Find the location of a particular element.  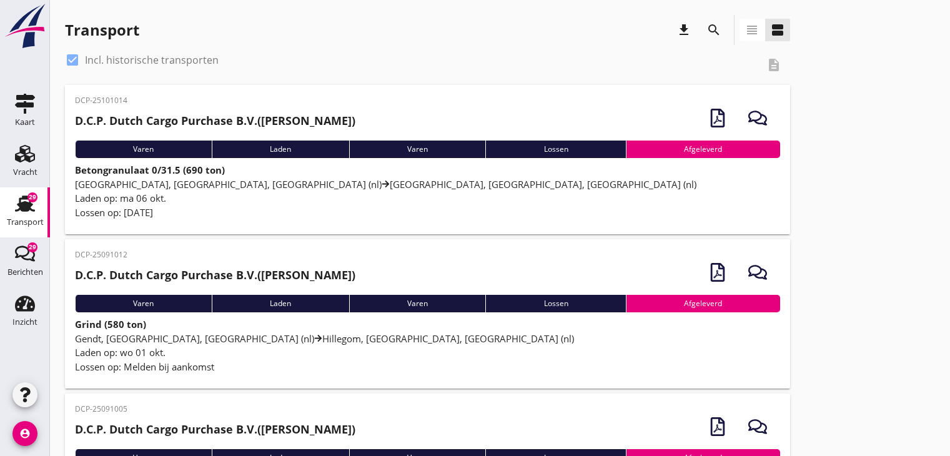

div: Kaart is located at coordinates (25, 122).